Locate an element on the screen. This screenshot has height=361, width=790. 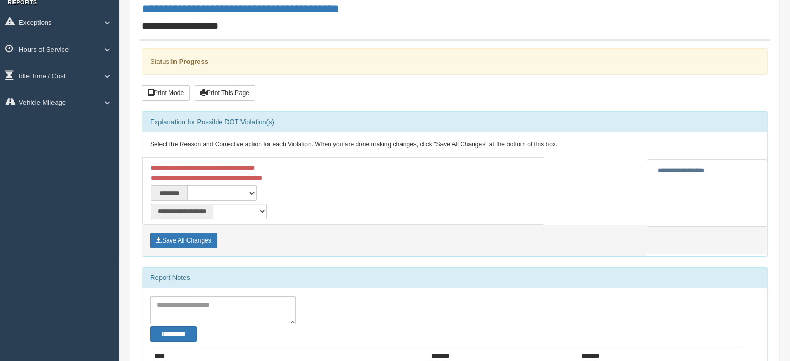
button: Print This Page is located at coordinates (225, 93).